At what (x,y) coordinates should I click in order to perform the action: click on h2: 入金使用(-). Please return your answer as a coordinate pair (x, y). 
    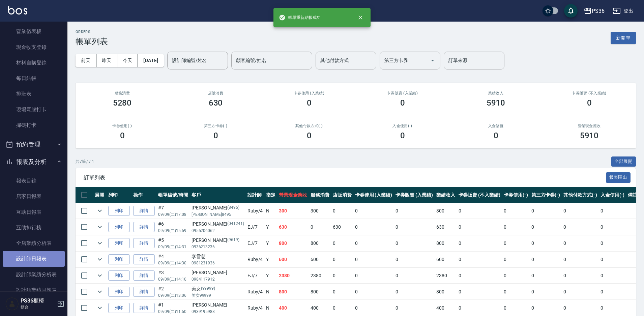
    Looking at the image, I should click on (402, 126).